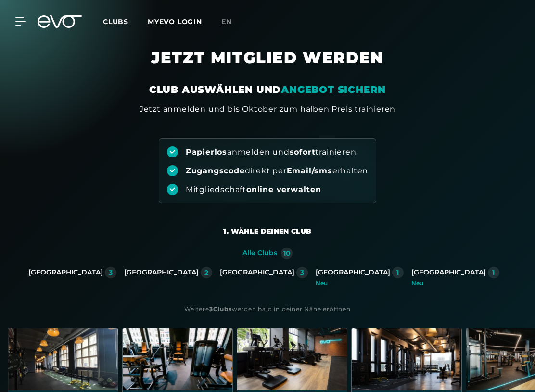 This screenshot has width=535, height=392. What do you see at coordinates (334, 89) in the screenshot?
I see `em: ANGEBOT SICHERN` at bounding box center [334, 89].